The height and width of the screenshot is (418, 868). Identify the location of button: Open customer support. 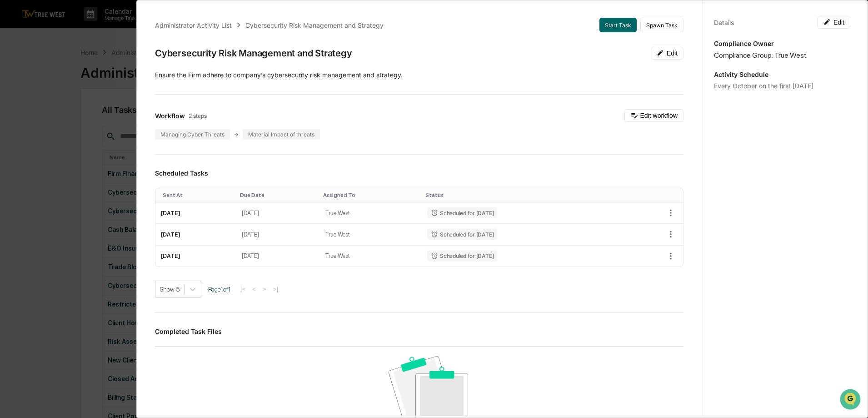
(12, 12).